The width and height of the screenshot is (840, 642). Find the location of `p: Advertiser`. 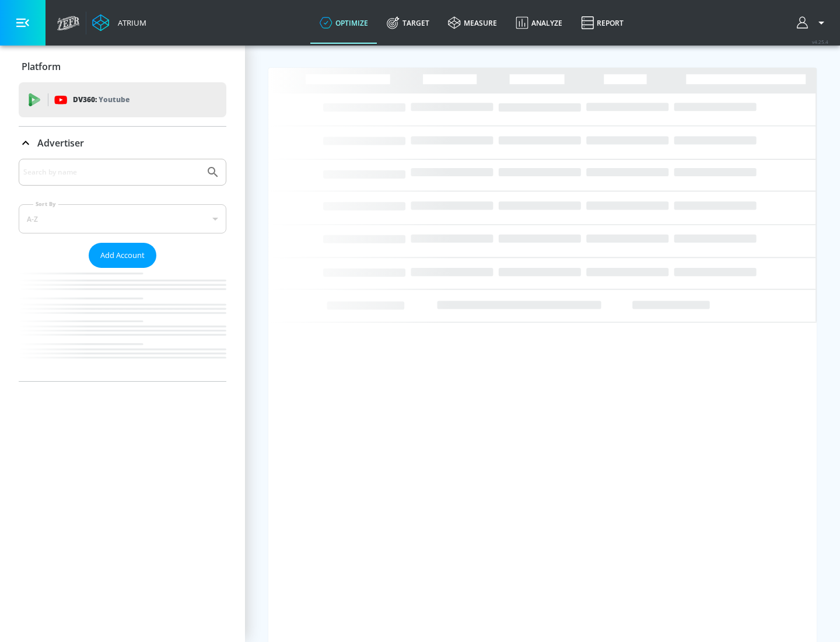

p: Advertiser is located at coordinates (61, 143).